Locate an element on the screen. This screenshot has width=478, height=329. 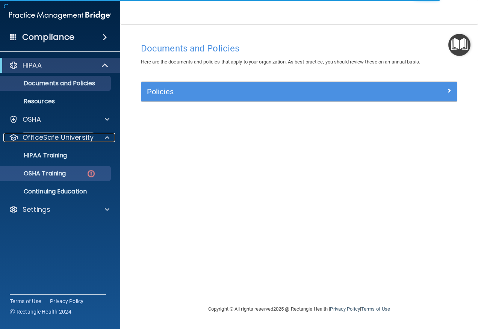
img: danger-circle.6113f641.png is located at coordinates (91, 173).